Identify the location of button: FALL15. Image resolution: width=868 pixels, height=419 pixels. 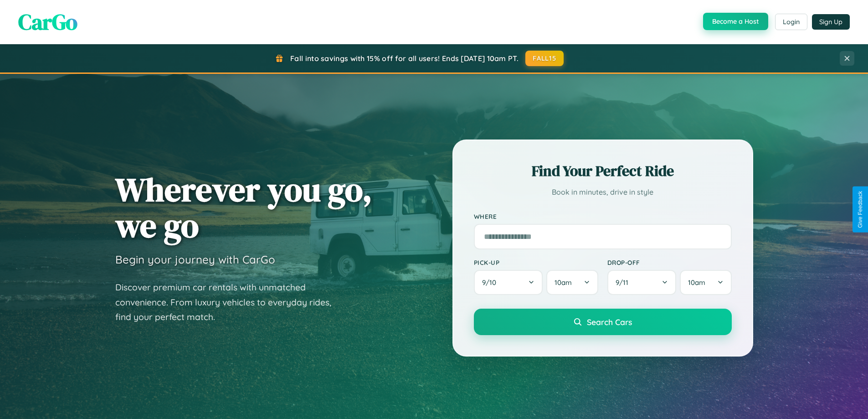
(544, 59).